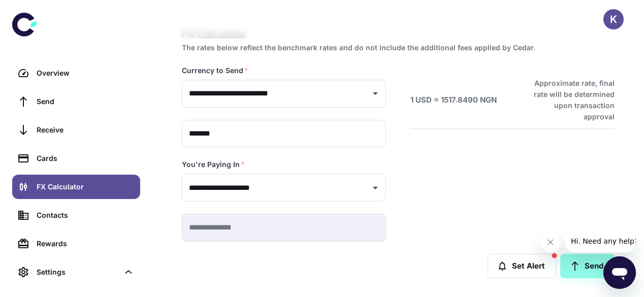 This screenshot has width=644, height=297. What do you see at coordinates (76, 159) in the screenshot?
I see `a: Cards` at bounding box center [76, 159].